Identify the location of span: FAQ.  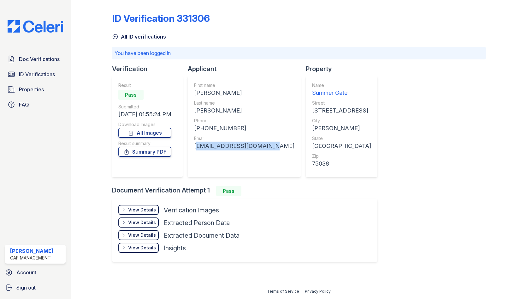
(24, 105).